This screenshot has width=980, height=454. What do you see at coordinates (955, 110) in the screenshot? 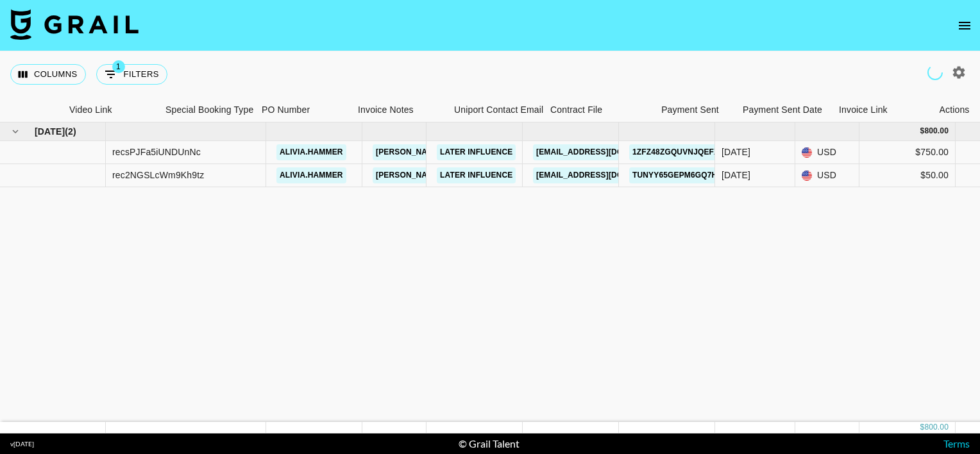
I see `div: Actions` at bounding box center [955, 110].